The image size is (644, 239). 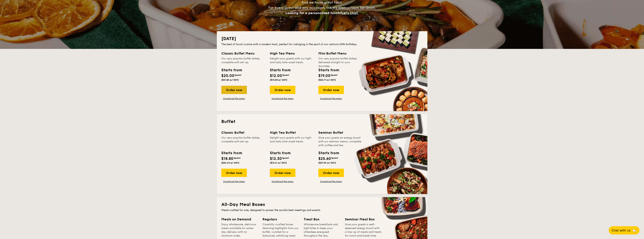 What do you see at coordinates (322, 230) in the screenshot?
I see `div: Wholesome breakfasts and light bites to keep your attendees energised throughout the day.` at bounding box center [322, 230].